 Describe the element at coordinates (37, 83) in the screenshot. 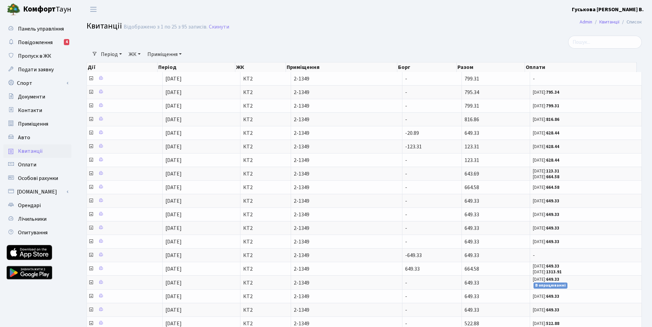

I see `a: Спорт` at that location.